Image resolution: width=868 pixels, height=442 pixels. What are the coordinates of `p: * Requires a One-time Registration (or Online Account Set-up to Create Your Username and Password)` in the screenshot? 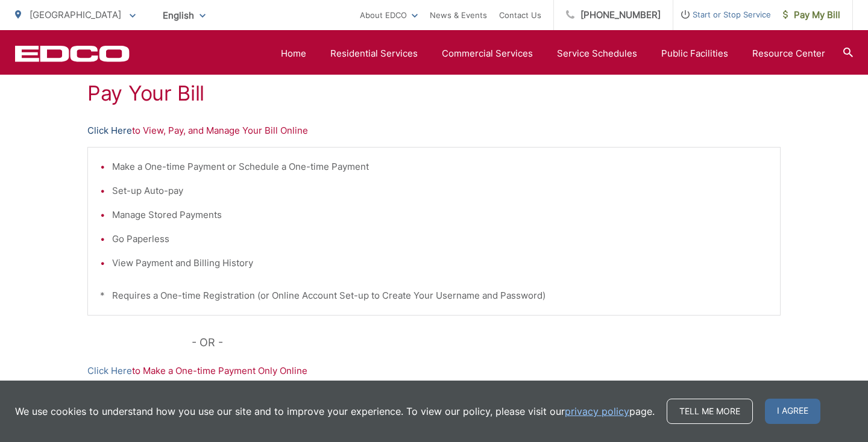 It's located at (434, 295).